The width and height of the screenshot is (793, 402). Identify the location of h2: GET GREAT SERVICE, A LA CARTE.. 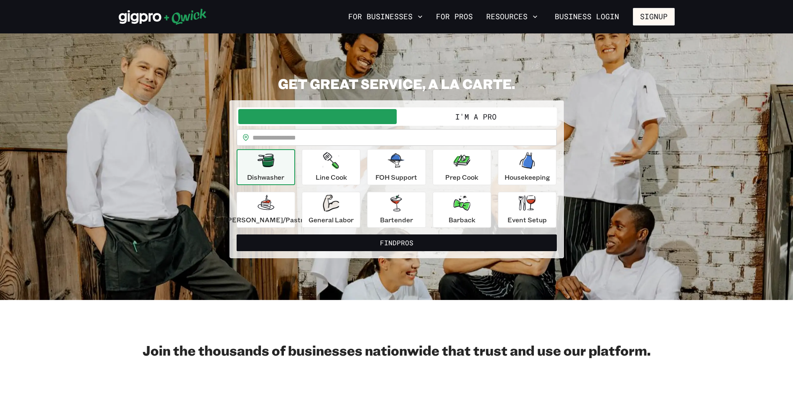
(397, 84).